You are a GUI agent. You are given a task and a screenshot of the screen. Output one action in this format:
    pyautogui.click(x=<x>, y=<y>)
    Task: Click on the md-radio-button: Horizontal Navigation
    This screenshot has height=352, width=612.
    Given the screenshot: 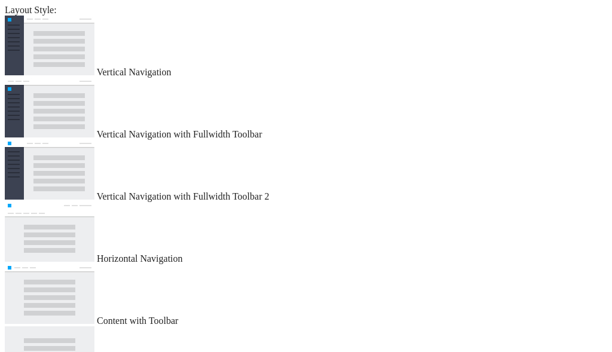 What is the action you would take?
    pyautogui.click(x=306, y=233)
    